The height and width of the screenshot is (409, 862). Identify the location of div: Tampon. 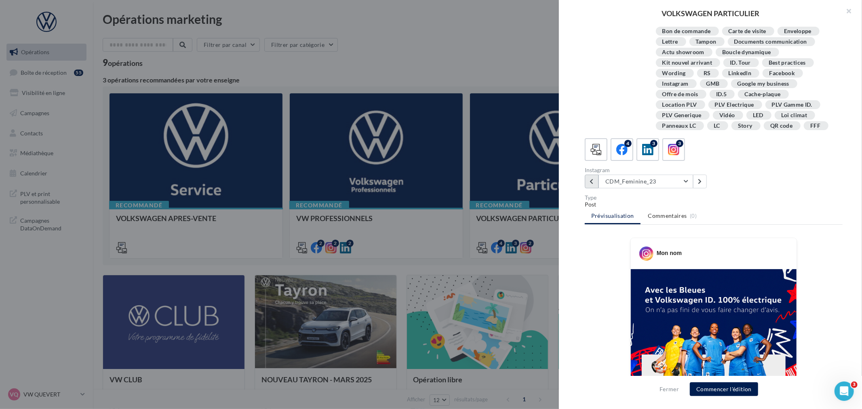
(706, 42).